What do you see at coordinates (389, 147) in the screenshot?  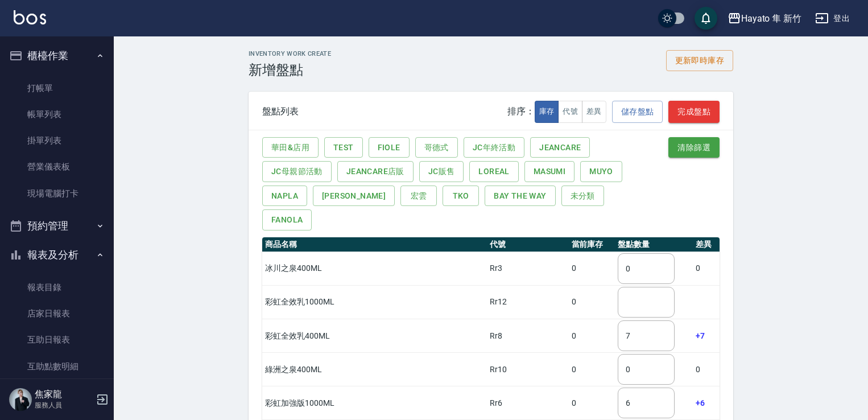 I see `button: Fiole` at bounding box center [389, 147].